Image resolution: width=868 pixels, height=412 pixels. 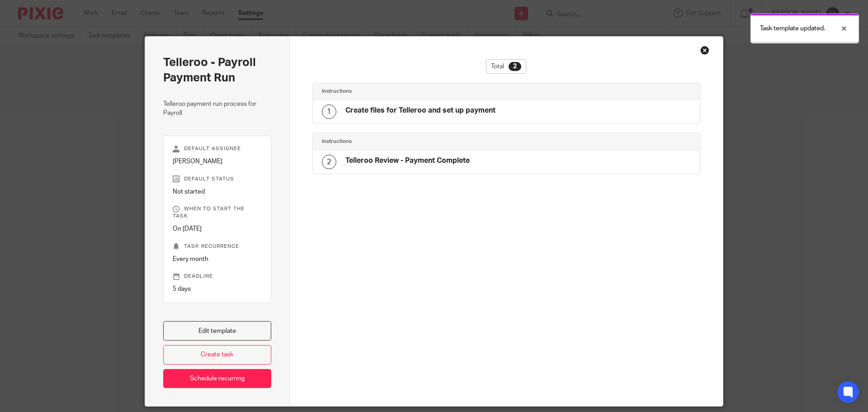 I want to click on p: Default status, so click(x=217, y=179).